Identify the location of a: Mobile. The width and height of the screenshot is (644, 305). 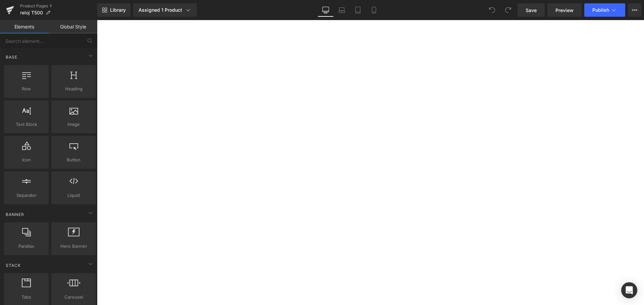
(374, 10).